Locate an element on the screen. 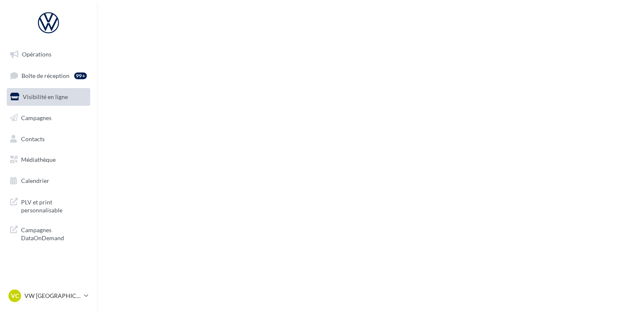 This screenshot has height=311, width=644. a: Calendrier is located at coordinates (49, 181).